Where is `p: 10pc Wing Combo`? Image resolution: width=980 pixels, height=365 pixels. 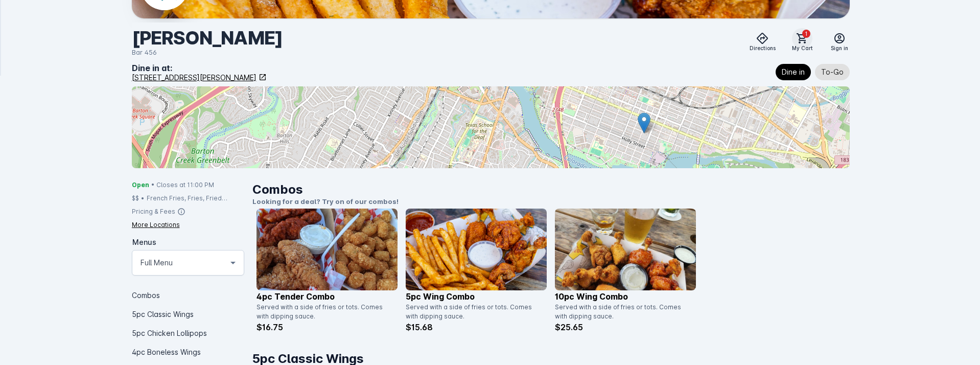
p: 10pc Wing Combo is located at coordinates (626, 297).